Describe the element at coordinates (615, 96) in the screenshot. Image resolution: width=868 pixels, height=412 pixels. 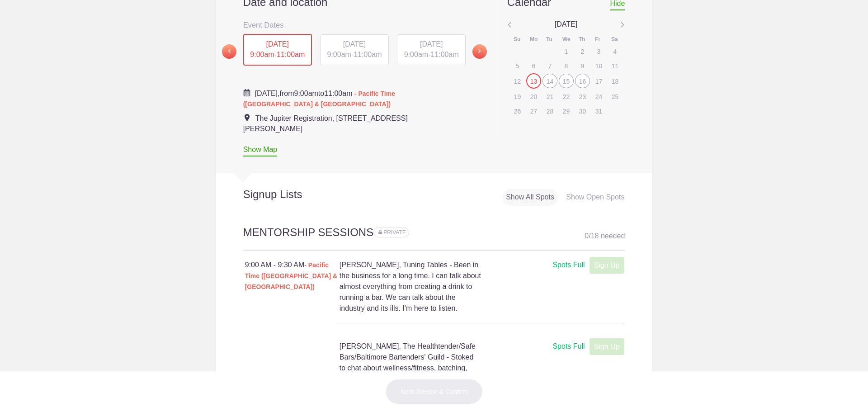
I see `div: 25` at that location.